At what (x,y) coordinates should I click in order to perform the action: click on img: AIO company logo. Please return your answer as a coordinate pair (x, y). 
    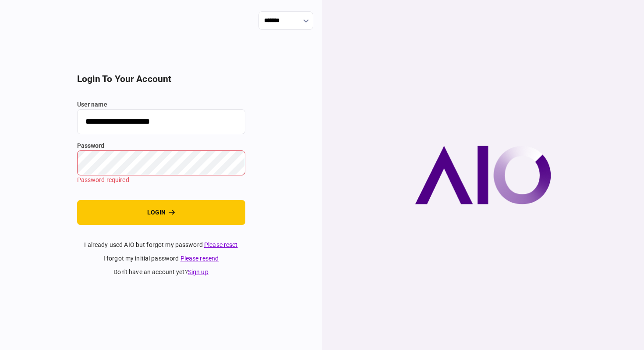
    Looking at the image, I should click on (483, 175).